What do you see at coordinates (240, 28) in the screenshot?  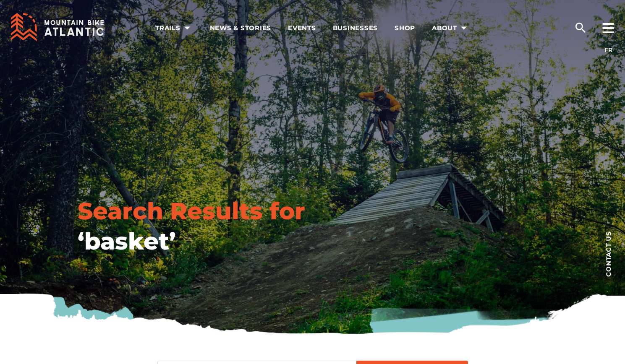 I see `span: News & Stories` at bounding box center [240, 28].